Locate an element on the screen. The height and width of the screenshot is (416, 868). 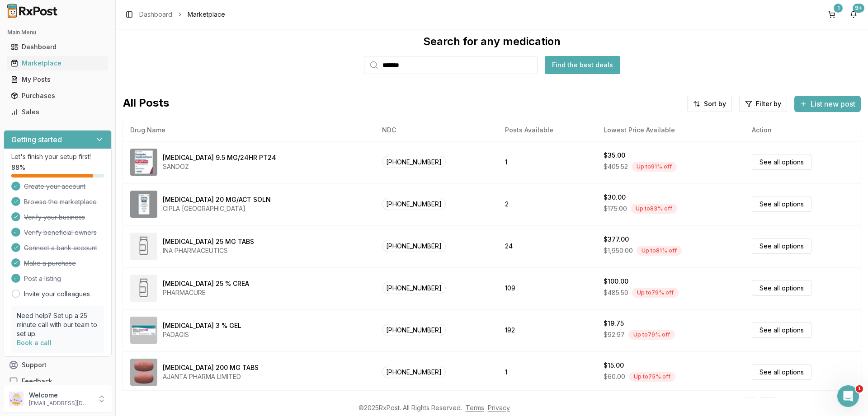
a: Sales is located at coordinates (57, 112).